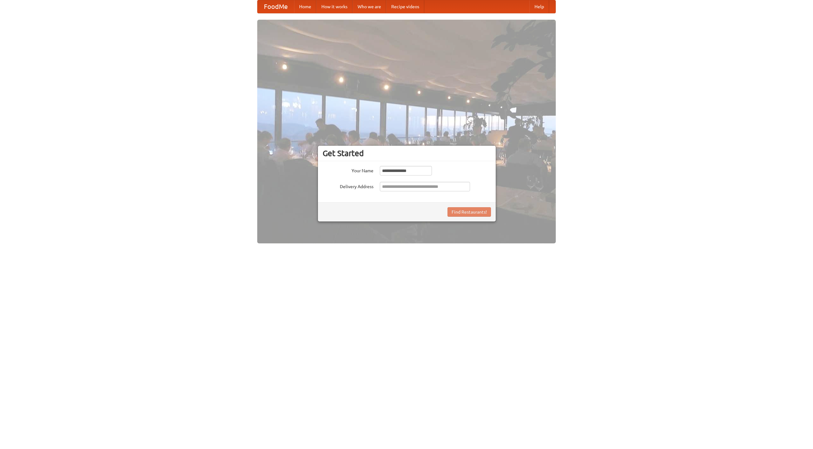  Describe the element at coordinates (348, 170) in the screenshot. I see `label: Your Name` at that location.